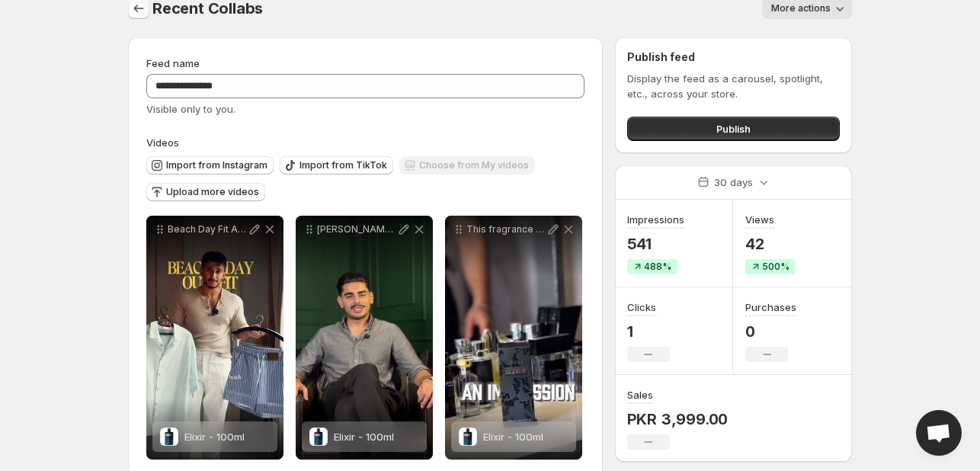  I want to click on span: Import from TikTok, so click(343, 165).